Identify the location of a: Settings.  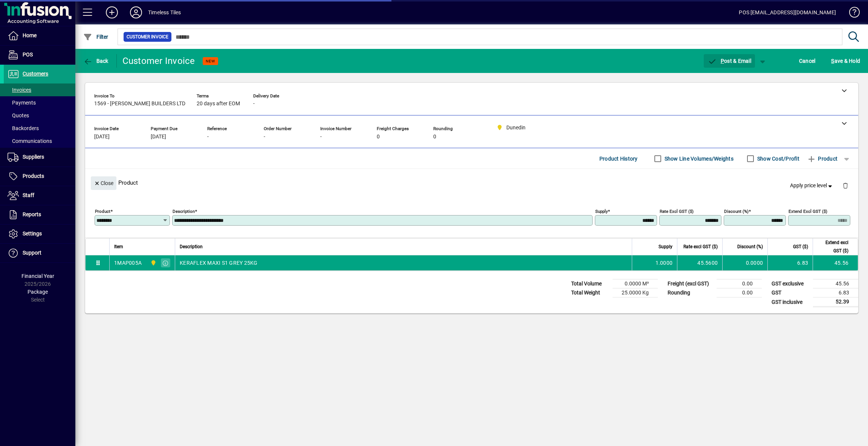
(39, 234).